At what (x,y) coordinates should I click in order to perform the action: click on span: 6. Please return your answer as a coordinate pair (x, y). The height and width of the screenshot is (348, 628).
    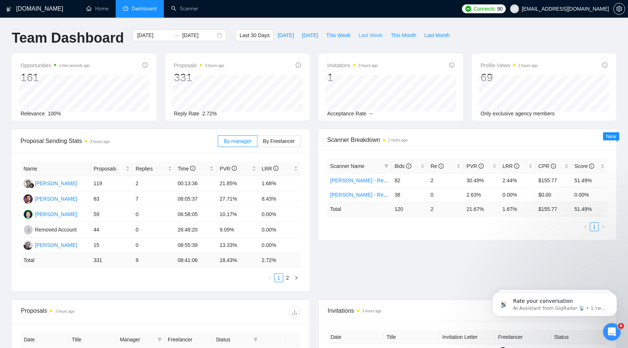
    Looking at the image, I should click on (621, 326).